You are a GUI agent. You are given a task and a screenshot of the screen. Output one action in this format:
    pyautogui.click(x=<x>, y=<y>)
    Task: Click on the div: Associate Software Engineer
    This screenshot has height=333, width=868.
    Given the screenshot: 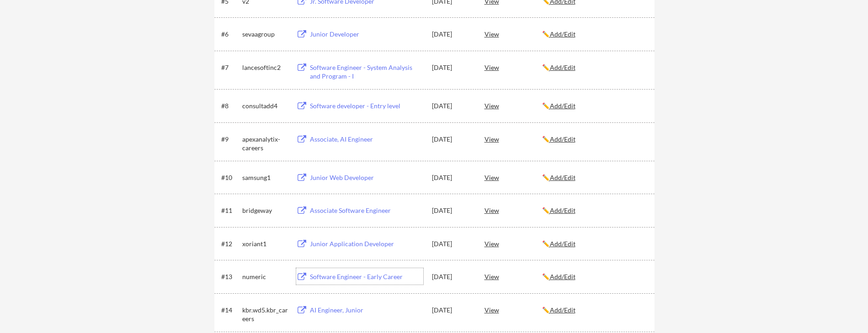 What is the action you would take?
    pyautogui.click(x=366, y=211)
    